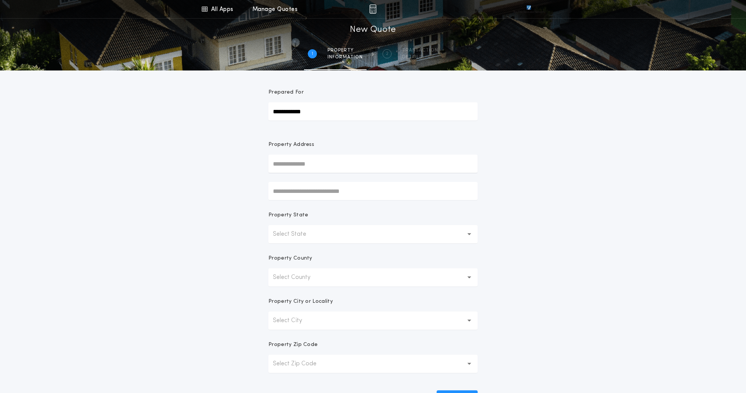 The image size is (746, 393). Describe the element at coordinates (373, 30) in the screenshot. I see `h1: New Quote` at that location.